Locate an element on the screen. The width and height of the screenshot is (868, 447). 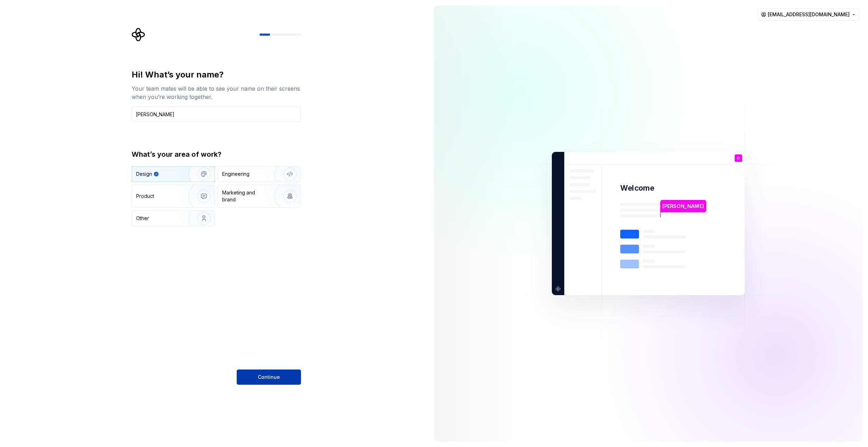
div: Hi! What’s your name? is located at coordinates (216, 75).